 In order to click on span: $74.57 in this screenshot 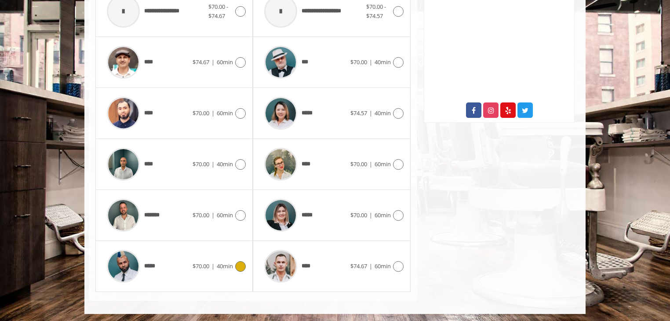, I will do `click(359, 113)`.